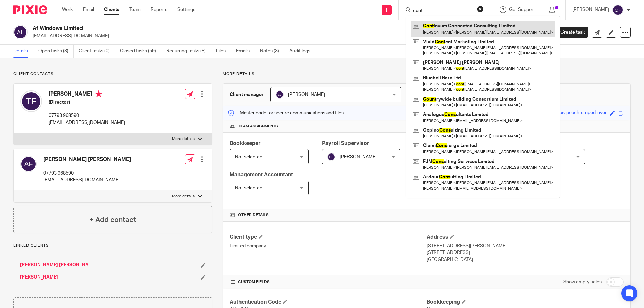 This screenshot has height=308, width=644. I want to click on a: Recurring tasks (8), so click(188, 51).